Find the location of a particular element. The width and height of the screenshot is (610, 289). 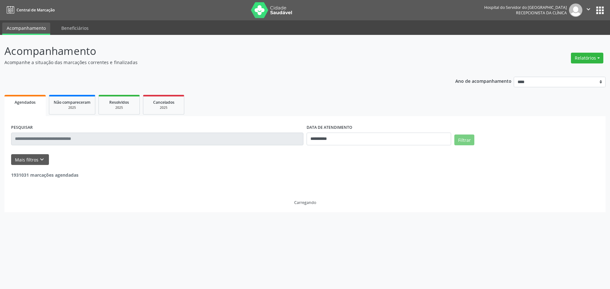

span: Agendados is located at coordinates (25, 102).